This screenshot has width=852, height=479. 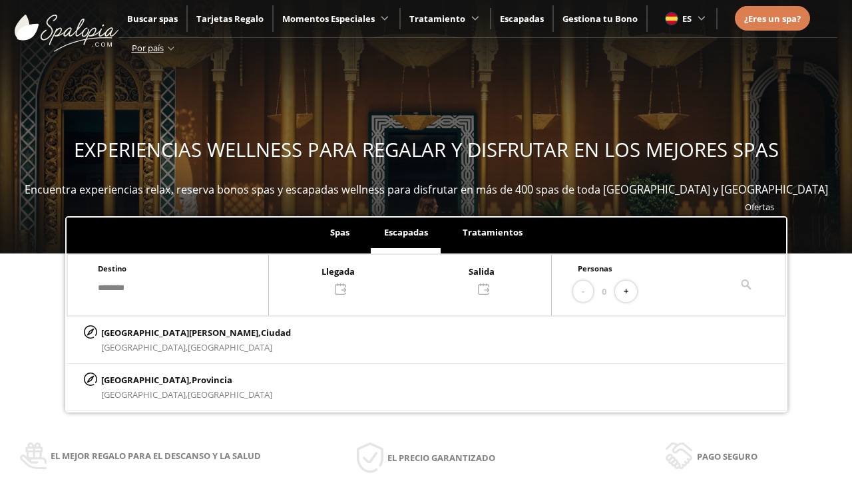 I want to click on span: Buscar spas, so click(x=152, y=19).